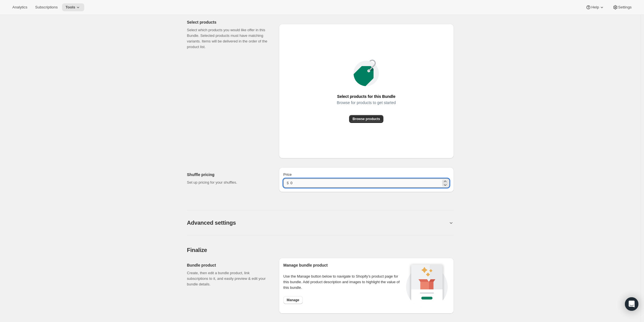  Describe the element at coordinates (366, 102) in the screenshot. I see `span: Browse for products to get started` at that location.